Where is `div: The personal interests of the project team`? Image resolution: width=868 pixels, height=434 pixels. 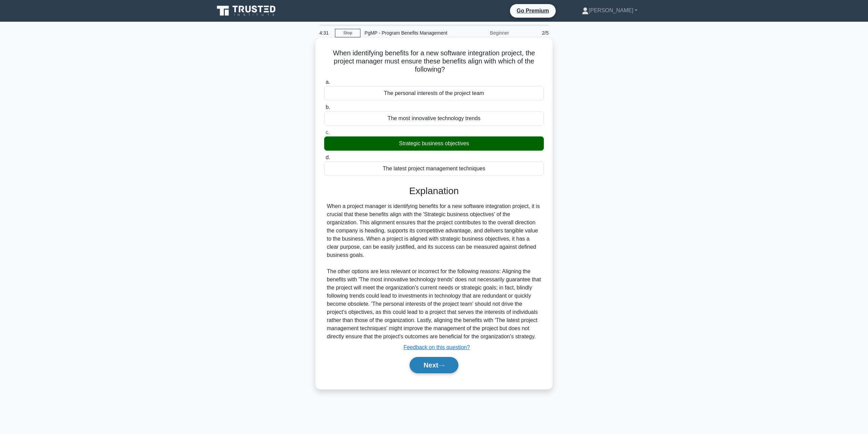
div: The personal interests of the project team is located at coordinates (434, 93).